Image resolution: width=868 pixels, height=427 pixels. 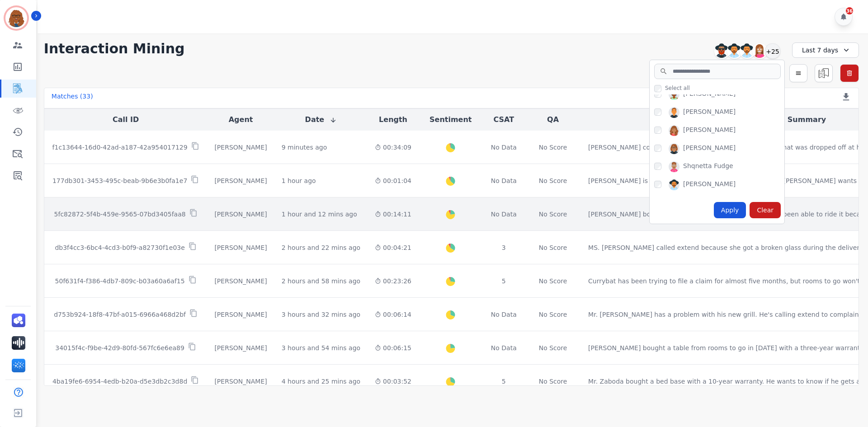 I want to click on div: +25, so click(x=772, y=51).